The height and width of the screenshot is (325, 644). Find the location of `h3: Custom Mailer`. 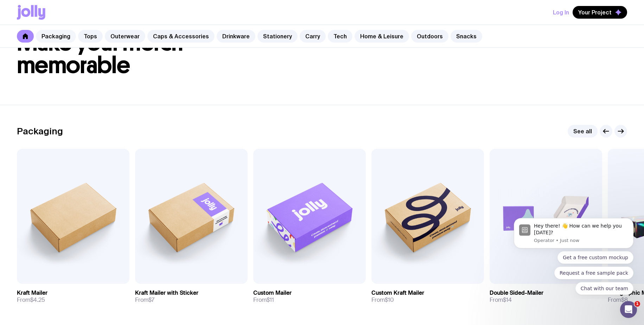

h3: Custom Mailer is located at coordinates (272, 293).